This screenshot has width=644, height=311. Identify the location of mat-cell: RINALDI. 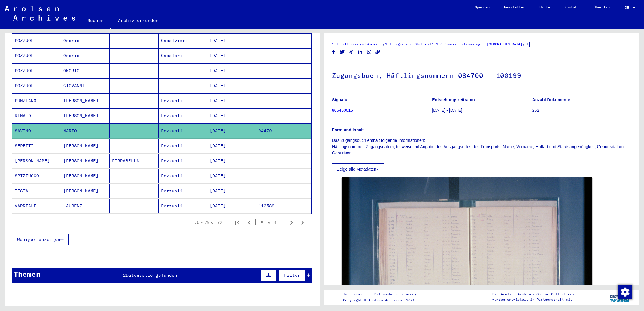
(37, 116).